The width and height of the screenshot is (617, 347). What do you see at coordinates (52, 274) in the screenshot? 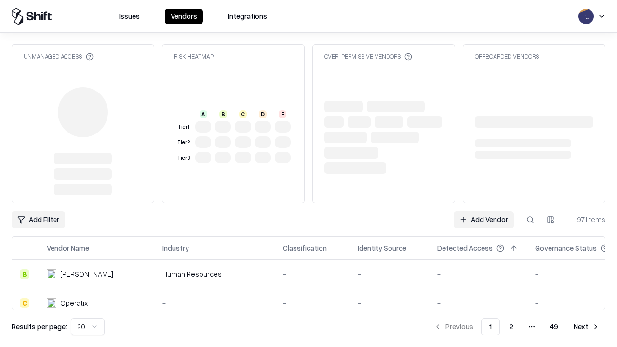
I see `img: Deel` at bounding box center [52, 274].